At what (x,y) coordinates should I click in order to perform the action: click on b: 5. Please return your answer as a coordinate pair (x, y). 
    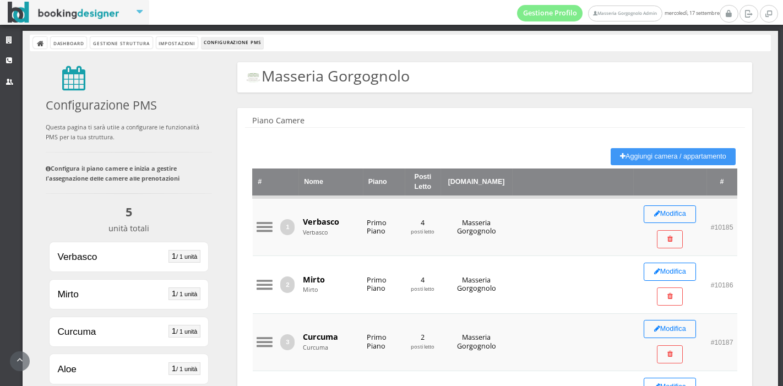
    Looking at the image, I should click on (129, 212).